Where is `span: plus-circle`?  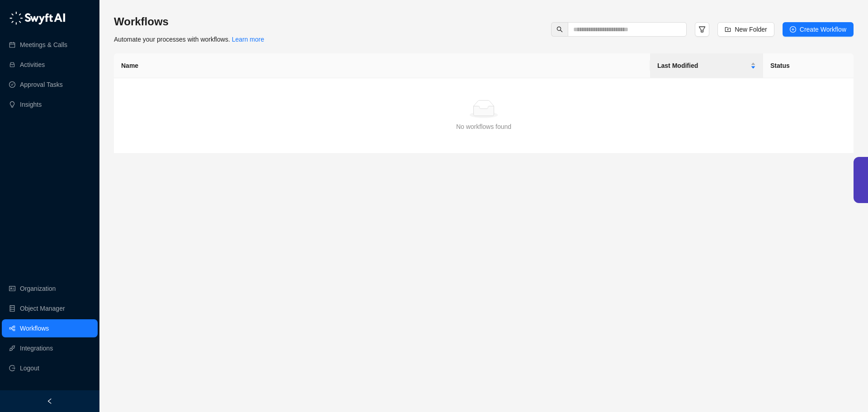 span: plus-circle is located at coordinates (793, 29).